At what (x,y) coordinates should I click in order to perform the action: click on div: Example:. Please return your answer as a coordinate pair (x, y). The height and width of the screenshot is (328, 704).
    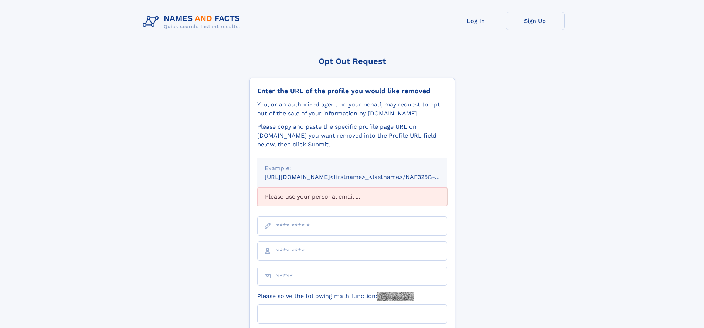
    Looking at the image, I should click on (352, 168).